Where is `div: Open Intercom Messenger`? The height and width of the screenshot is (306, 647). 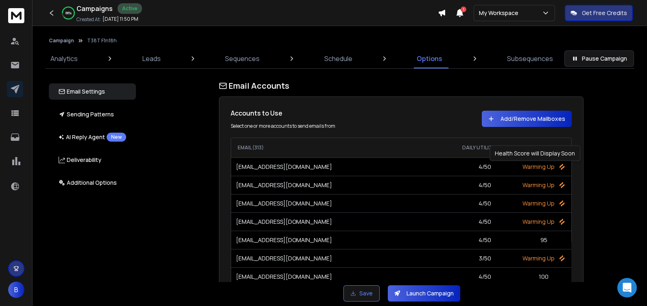 div: Open Intercom Messenger is located at coordinates (627, 288).